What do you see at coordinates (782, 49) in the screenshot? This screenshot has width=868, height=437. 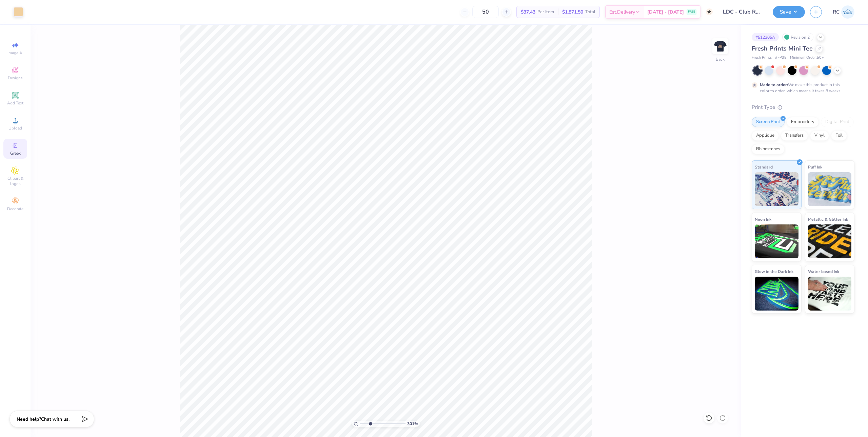 I see `span: Fresh Prints Mini Tee` at bounding box center [782, 49].